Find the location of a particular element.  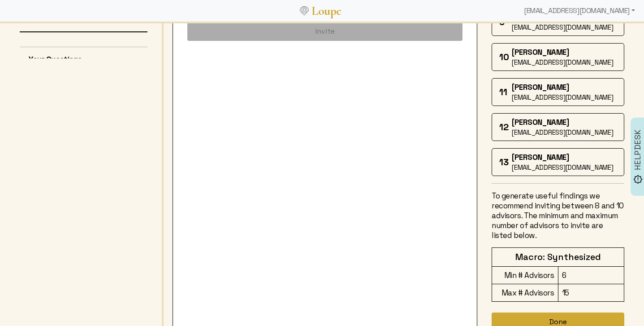

img: brightness_alert_FILL0_wght500_GRAD0_ops.svg is located at coordinates (637, 179).